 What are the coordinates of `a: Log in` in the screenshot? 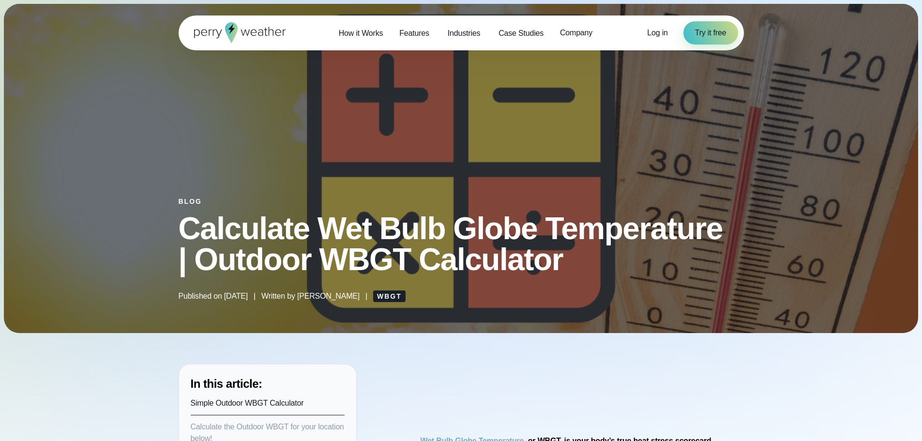 It's located at (657, 33).